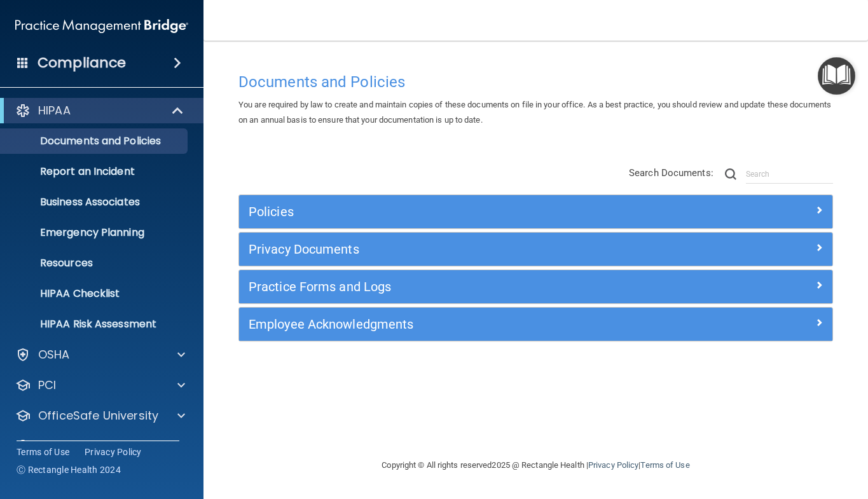 The height and width of the screenshot is (499, 868). Describe the element at coordinates (535, 250) in the screenshot. I see `a: Privacy Documents` at that location.